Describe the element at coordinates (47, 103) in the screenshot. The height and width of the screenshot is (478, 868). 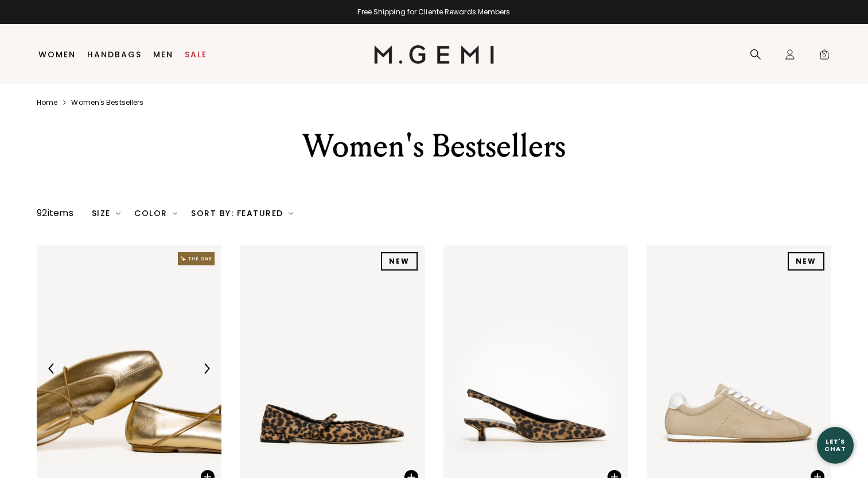
I see `a: Home` at that location.